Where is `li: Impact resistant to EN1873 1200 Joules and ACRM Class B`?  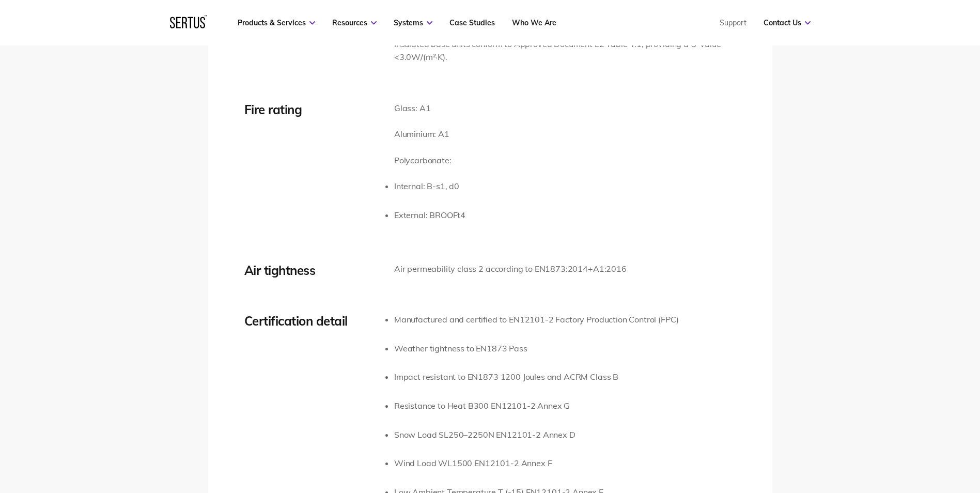
li: Impact resistant to EN1873 1200 Joules and ACRM Class B is located at coordinates (536, 377).